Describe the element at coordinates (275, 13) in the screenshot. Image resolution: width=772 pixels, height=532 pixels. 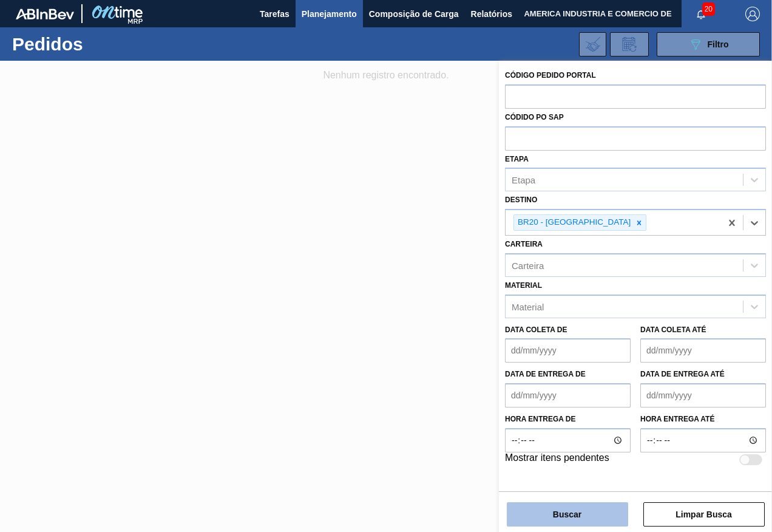
I see `span: Tarefas` at that location.